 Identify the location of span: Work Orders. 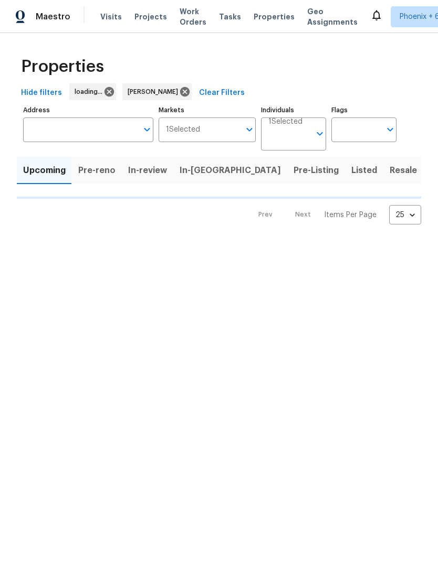
(193, 17).